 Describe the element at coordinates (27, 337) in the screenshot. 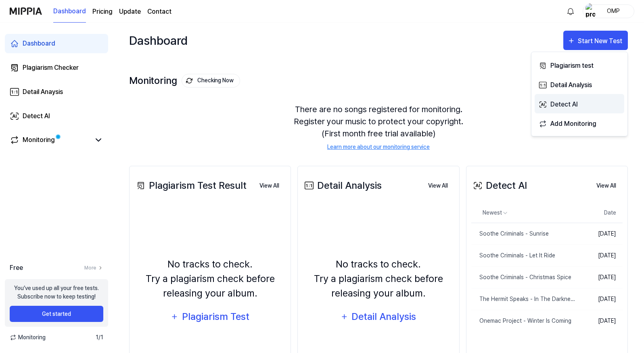

I see `span: Monitoring` at that location.